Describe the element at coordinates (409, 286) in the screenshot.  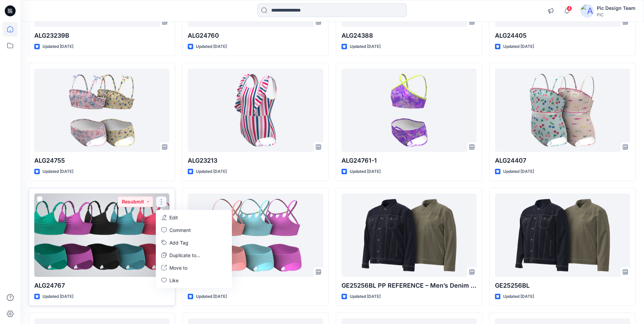
I see `p: GE25256BL PP REFERENCE – Men’s Denim Jacket` at that location.